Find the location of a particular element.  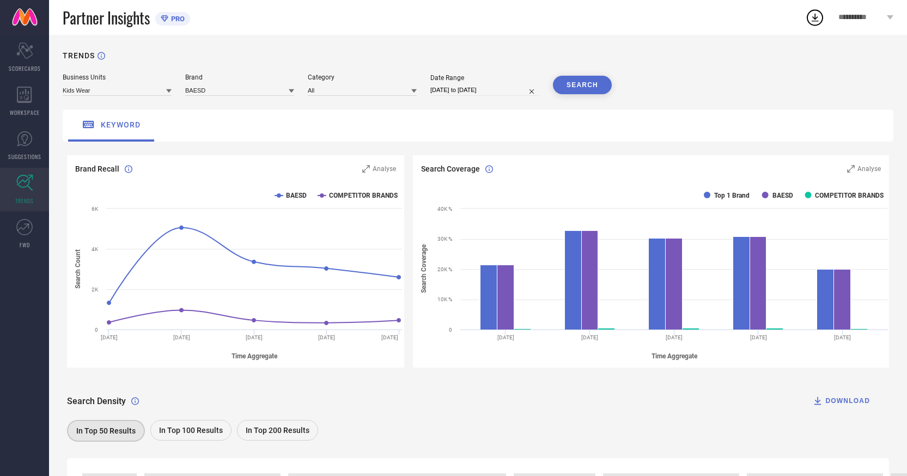

span: In Top 100 Results is located at coordinates (191, 431).